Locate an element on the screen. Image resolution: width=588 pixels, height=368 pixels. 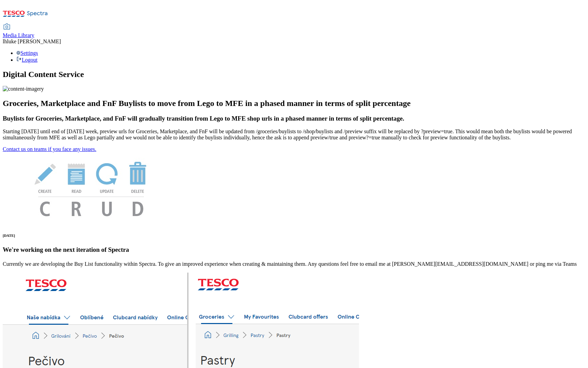
a: Media Library is located at coordinates (19, 31).